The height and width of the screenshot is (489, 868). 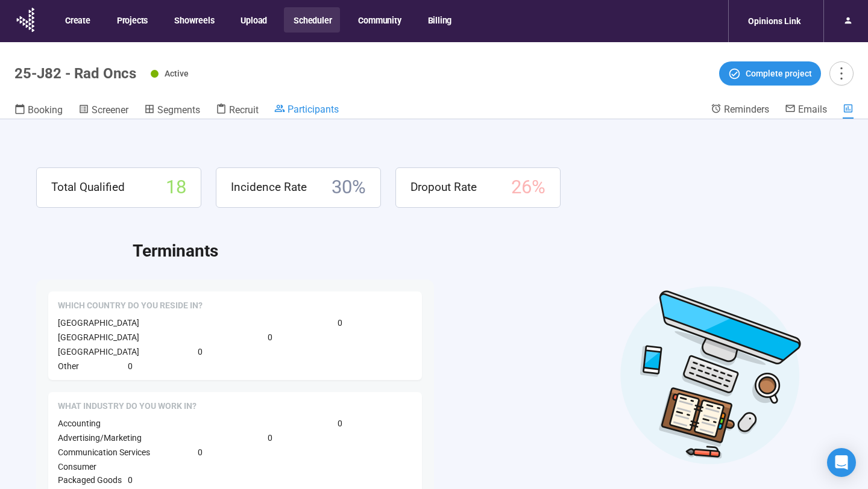 I want to click on button: more, so click(x=841, y=74).